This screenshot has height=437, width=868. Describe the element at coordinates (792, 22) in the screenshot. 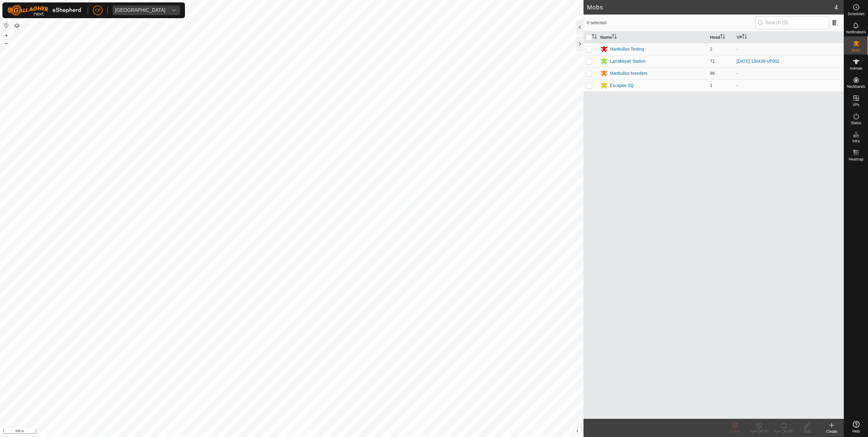

I see `input: Search (S)` at that location.